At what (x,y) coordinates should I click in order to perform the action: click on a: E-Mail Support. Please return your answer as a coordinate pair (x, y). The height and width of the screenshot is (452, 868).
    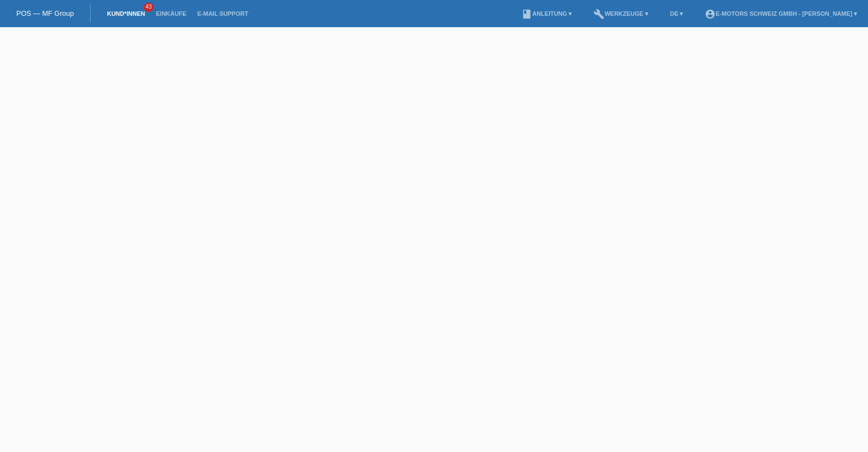
    Looking at the image, I should click on (223, 13).